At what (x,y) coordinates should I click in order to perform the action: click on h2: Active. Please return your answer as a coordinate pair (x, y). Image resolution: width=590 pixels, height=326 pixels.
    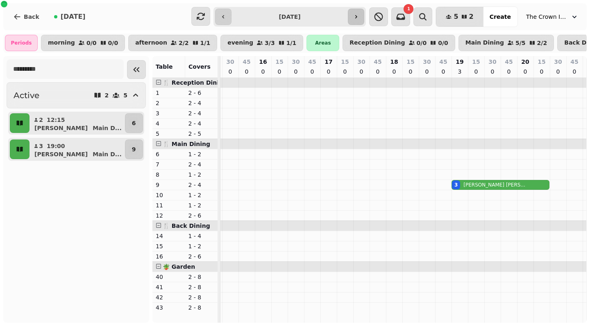
    Looking at the image, I should click on (26, 95).